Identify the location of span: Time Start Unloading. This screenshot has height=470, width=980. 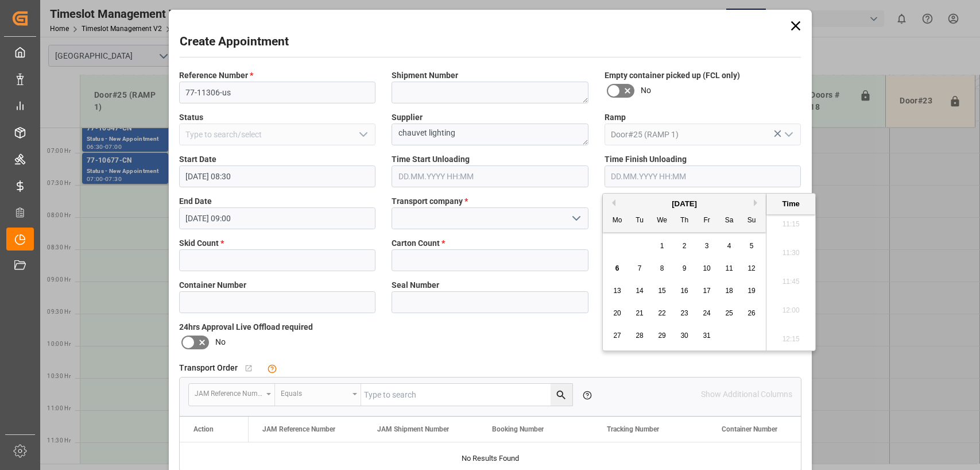
(431, 159).